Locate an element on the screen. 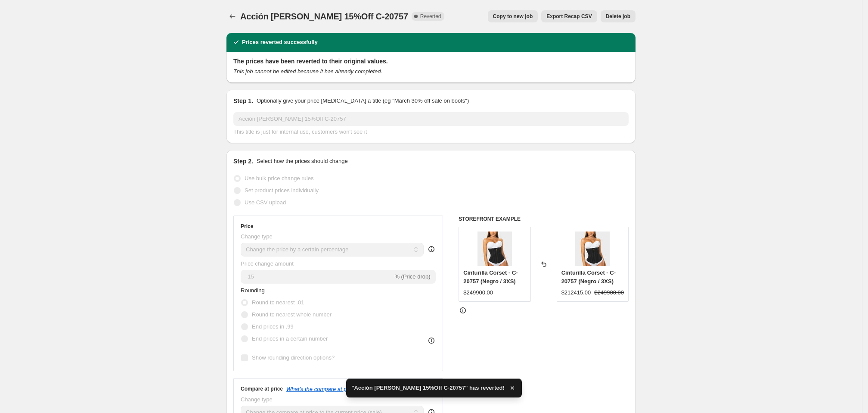  i: This job cannot be edited because it has already completed. is located at coordinates (308, 71).